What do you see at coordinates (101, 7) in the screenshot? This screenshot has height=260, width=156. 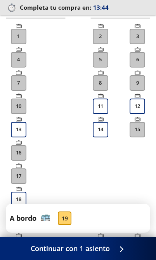 I see `span: 13:44` at bounding box center [101, 7].